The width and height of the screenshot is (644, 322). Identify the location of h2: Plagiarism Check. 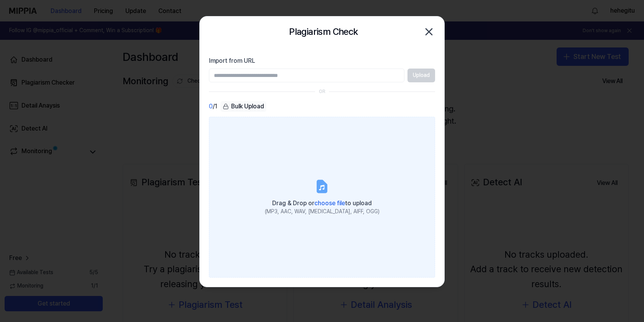
(323, 32).